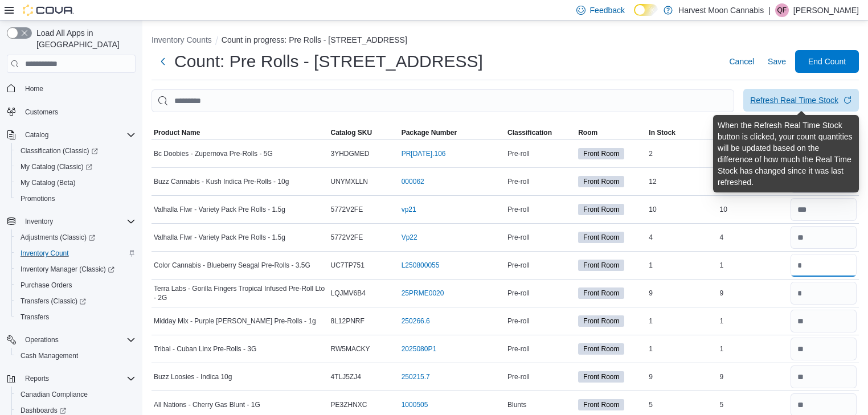  What do you see at coordinates (742, 61) in the screenshot?
I see `button: Cancel` at bounding box center [742, 61].